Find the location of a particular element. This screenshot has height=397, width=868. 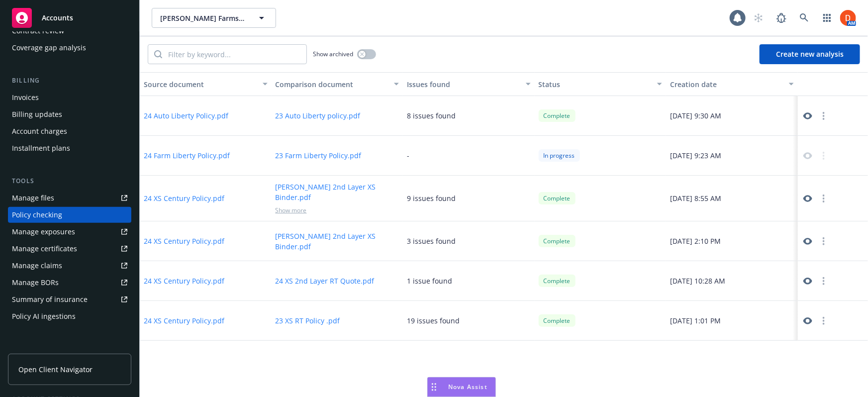

div: Invoices is located at coordinates (25, 97).